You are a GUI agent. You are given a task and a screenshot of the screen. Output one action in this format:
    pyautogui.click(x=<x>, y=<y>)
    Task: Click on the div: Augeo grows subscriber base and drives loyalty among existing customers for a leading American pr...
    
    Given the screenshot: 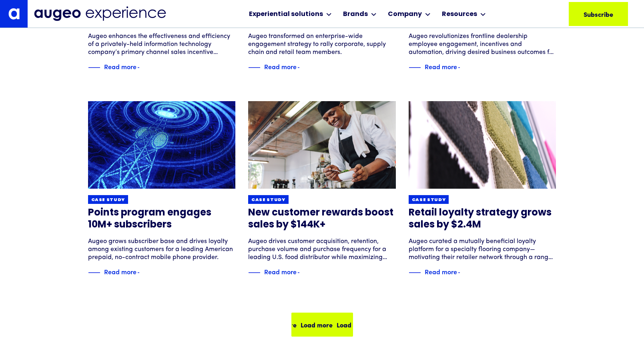 What is the action you would take?
    pyautogui.click(x=161, y=249)
    